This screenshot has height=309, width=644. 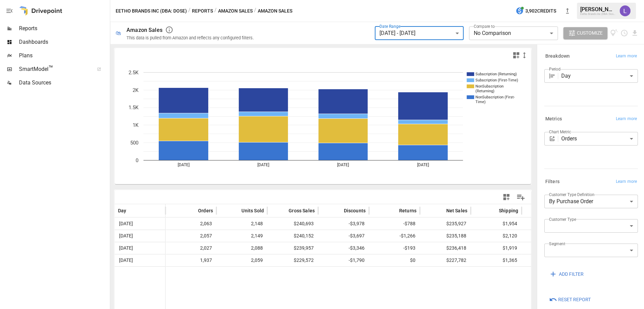 I want to click on span: Returns, so click(x=407, y=210).